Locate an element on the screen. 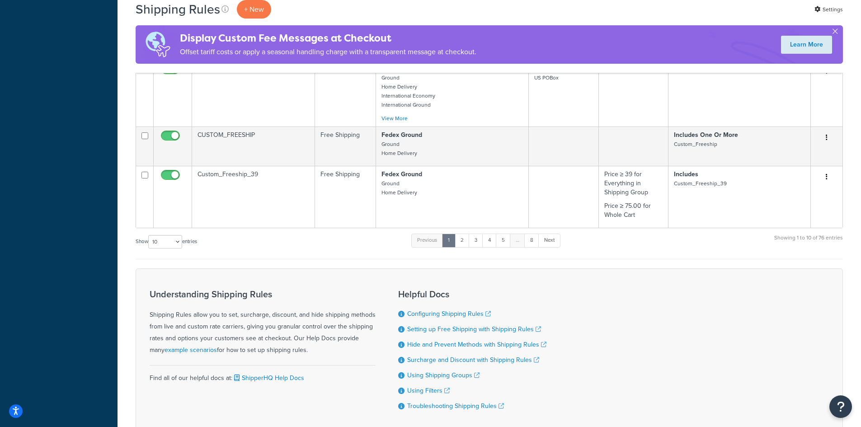  small: Custom_Freeship is located at coordinates (695, 144).